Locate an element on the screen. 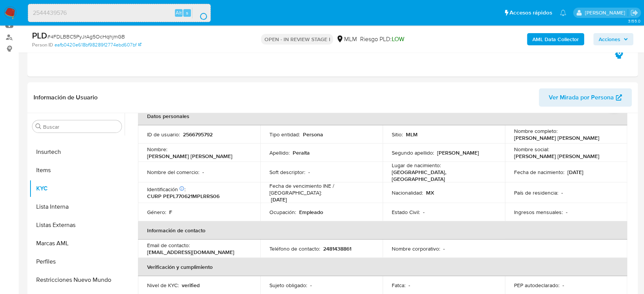 This screenshot has height=294, width=644. p: Género : is located at coordinates (156, 212).